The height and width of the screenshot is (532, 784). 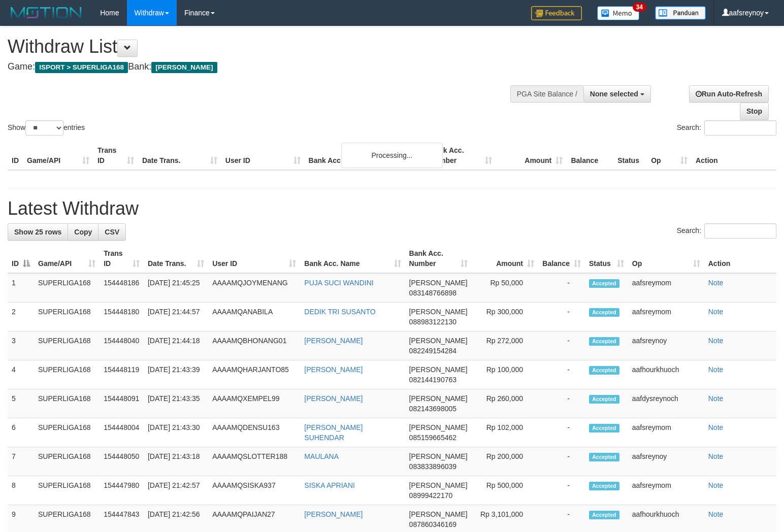 What do you see at coordinates (83, 232) in the screenshot?
I see `a: Copy` at bounding box center [83, 232].